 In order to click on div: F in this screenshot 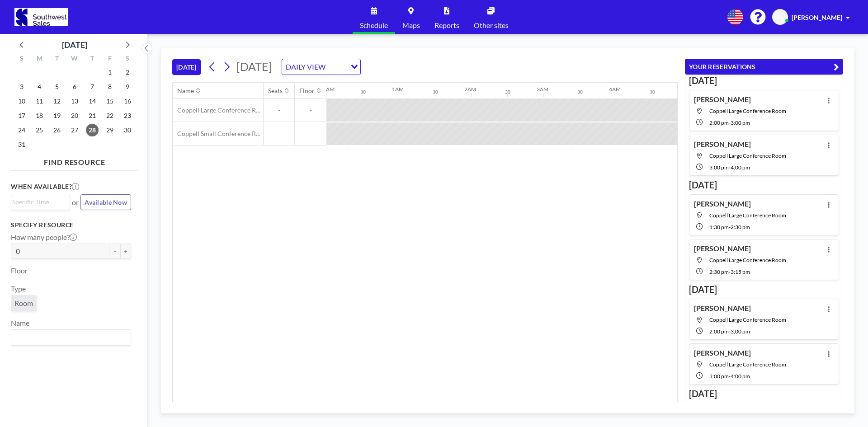, I will do `click(110, 59)`.